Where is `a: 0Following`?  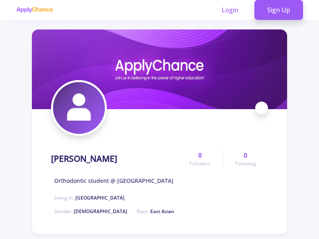
a: 0Following is located at coordinates (245, 159).